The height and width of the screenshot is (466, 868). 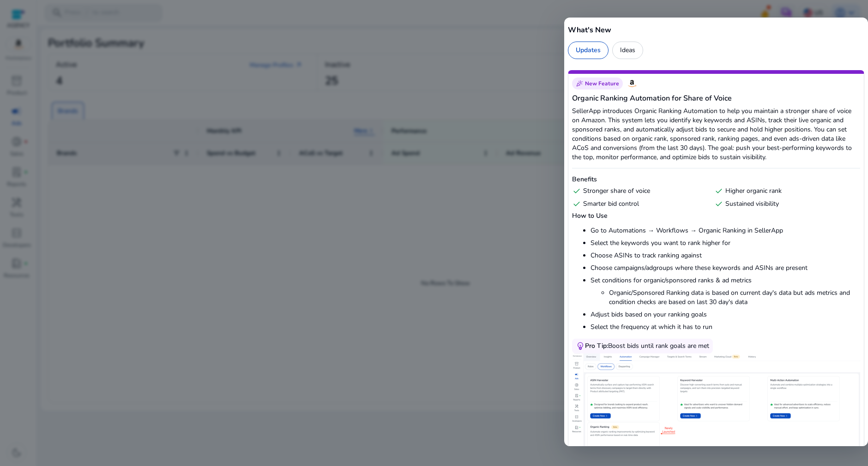 What do you see at coordinates (726, 315) in the screenshot?
I see `li: Adjust bids based on your ranking goals` at bounding box center [726, 315].